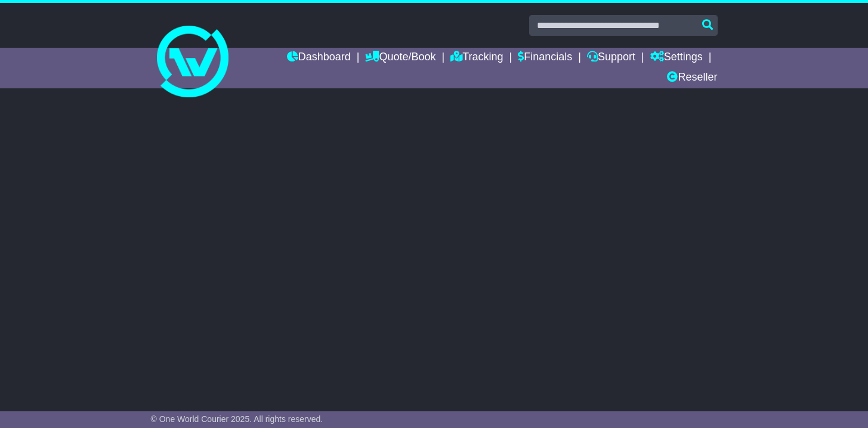  I want to click on a: Financials, so click(545, 58).